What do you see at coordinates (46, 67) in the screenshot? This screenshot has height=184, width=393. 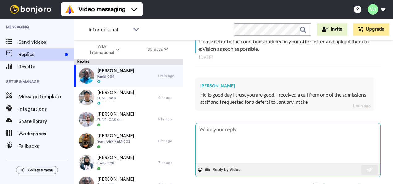 I see `span: Results` at bounding box center [46, 67].